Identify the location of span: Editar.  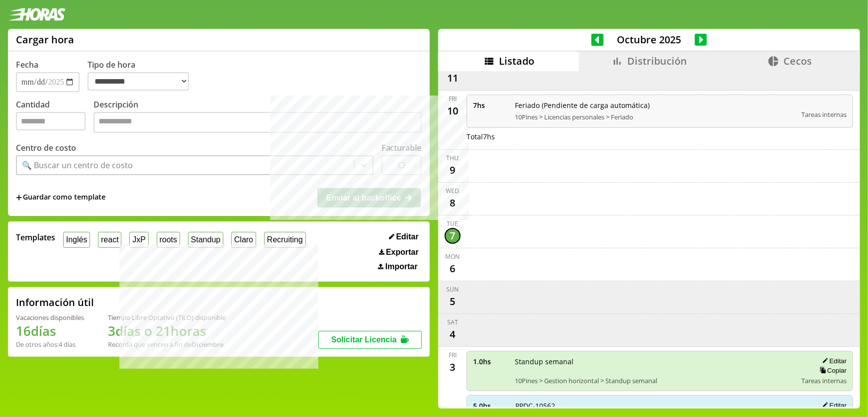
(407, 237).